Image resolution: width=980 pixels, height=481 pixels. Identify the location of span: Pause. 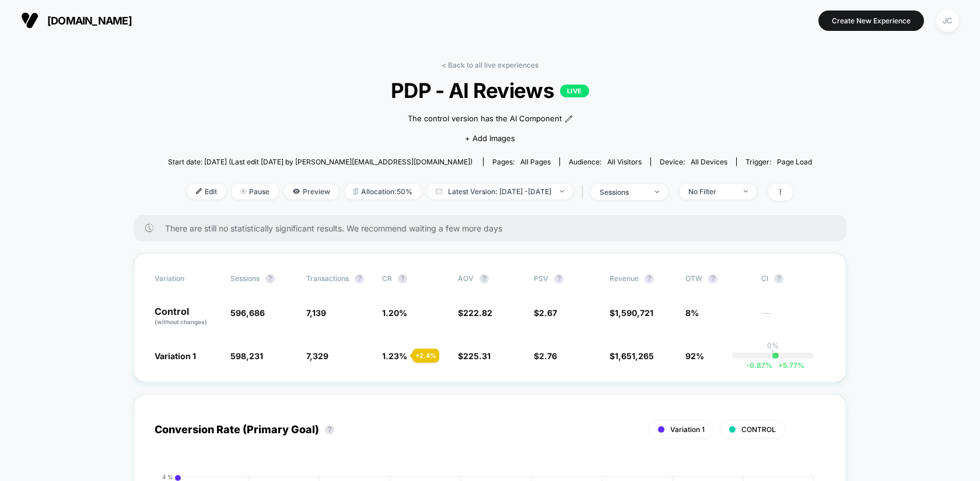
(255, 191).